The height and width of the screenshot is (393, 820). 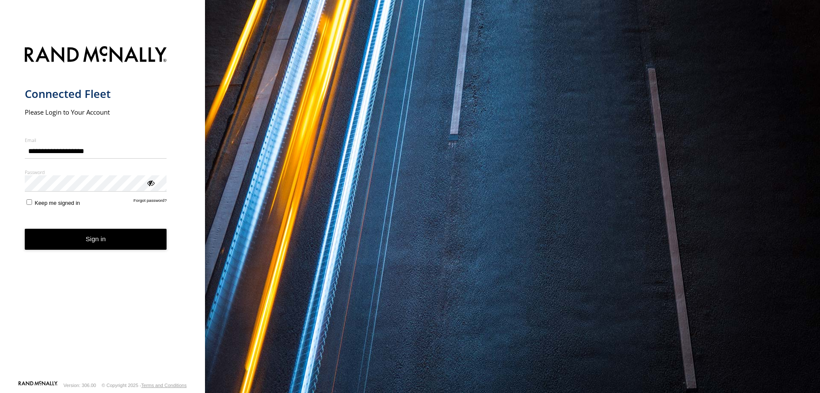 I want to click on input: Keep me signed in, so click(x=29, y=202).